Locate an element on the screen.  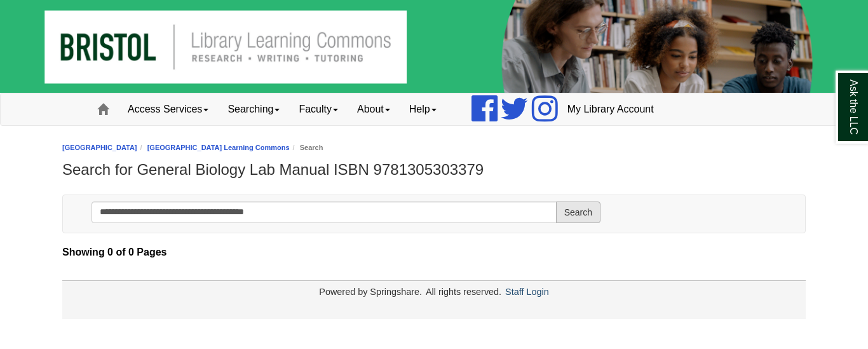
a: Faculty is located at coordinates (318, 109).